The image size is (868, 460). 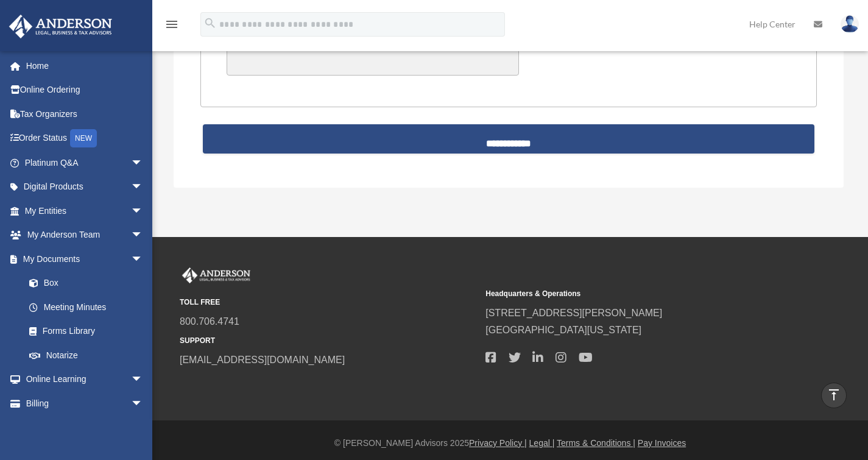 What do you see at coordinates (850, 24) in the screenshot?
I see `img: User Pic` at bounding box center [850, 24].